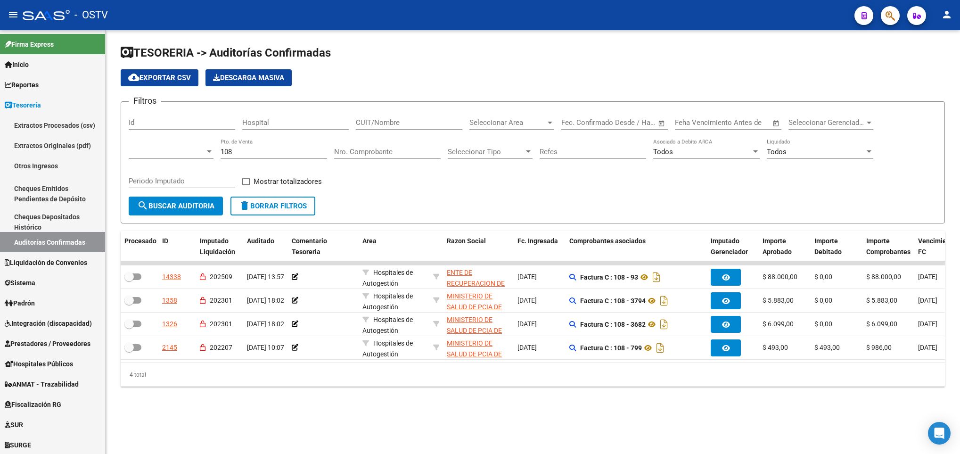  What do you see at coordinates (785, 247) in the screenshot?
I see `datatable-header-cell: Importe Aprobado` at bounding box center [785, 247].